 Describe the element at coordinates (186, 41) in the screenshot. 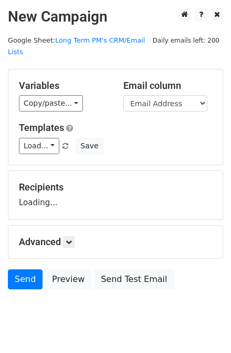

I see `span: Daily emails left: 200` at that location.